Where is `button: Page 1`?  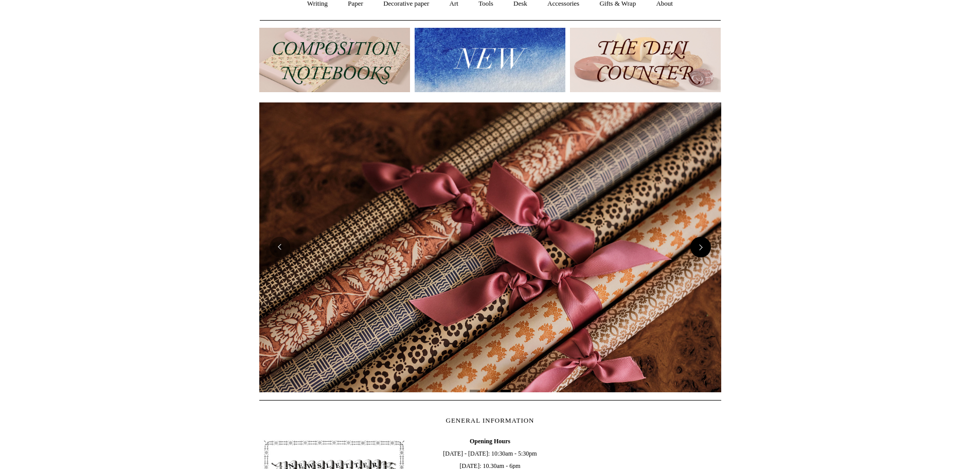 button: Page 1 is located at coordinates (475, 391).